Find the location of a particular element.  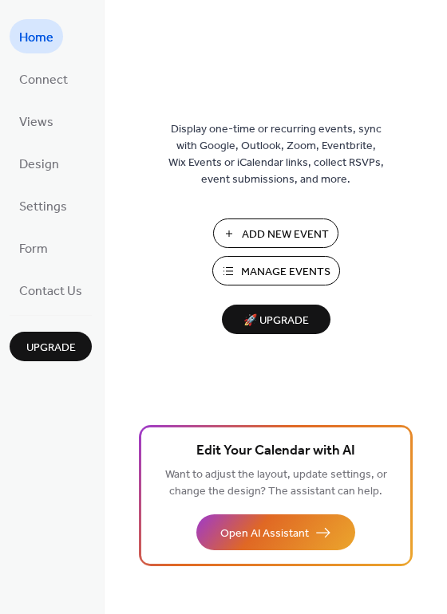

span: Want to adjust the layout, update settings, or change the design? The assistant can help. is located at coordinates (276, 484).